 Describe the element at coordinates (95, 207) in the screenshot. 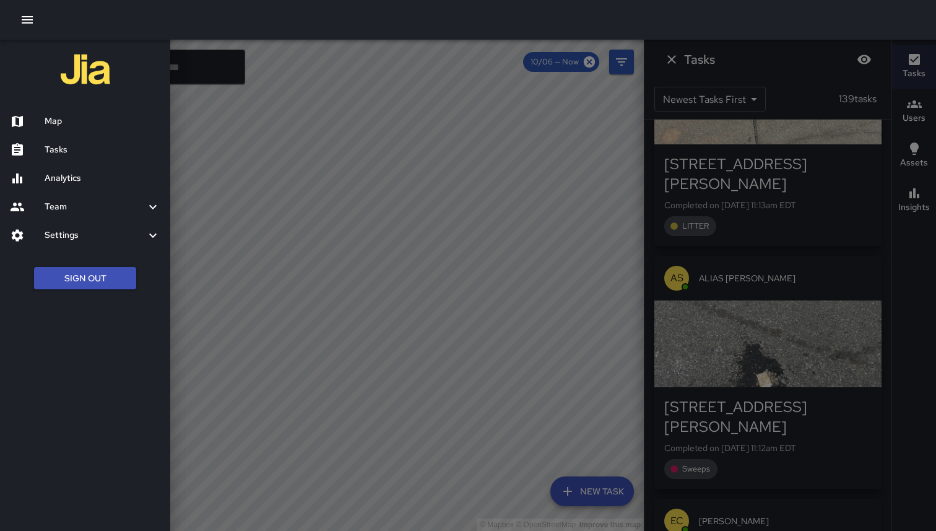

I see `h6: Team` at that location.